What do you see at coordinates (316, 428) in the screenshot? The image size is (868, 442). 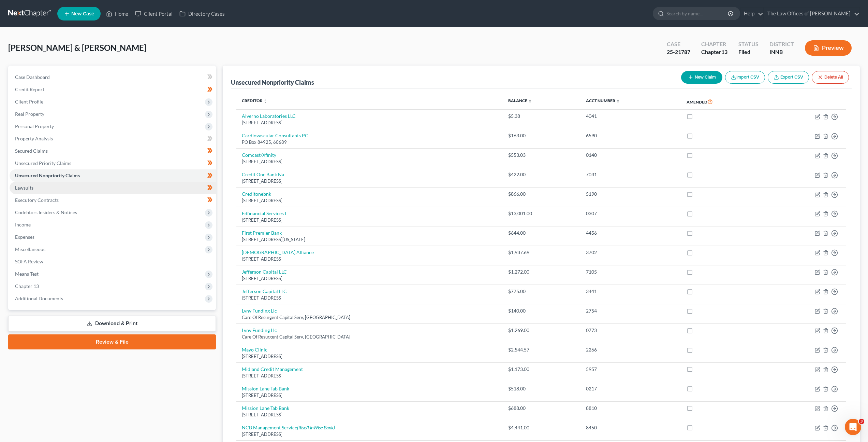 I see `i: (Rise/FinWise Bank)` at bounding box center [316, 428].